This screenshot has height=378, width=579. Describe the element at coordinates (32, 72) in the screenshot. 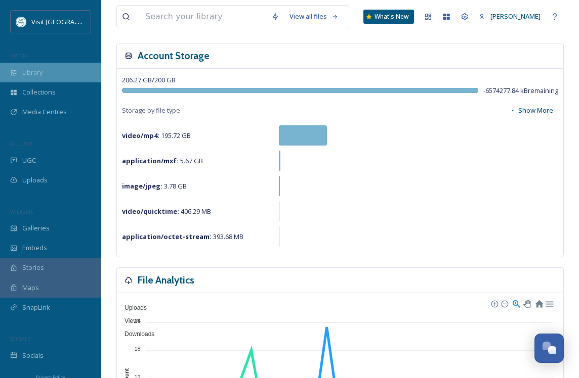

I see `span: Library` at that location.